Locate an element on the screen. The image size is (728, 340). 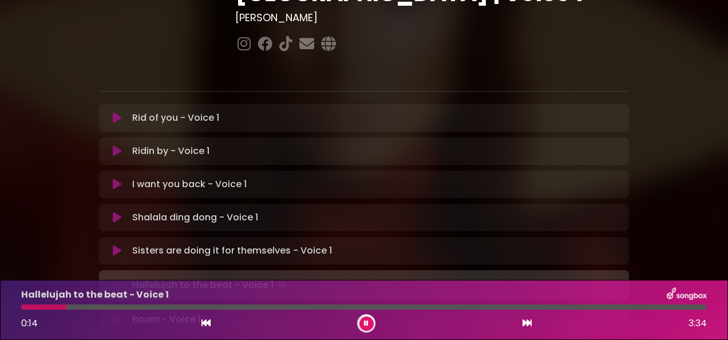
img: songbox-logo-white.png is located at coordinates (686, 295).